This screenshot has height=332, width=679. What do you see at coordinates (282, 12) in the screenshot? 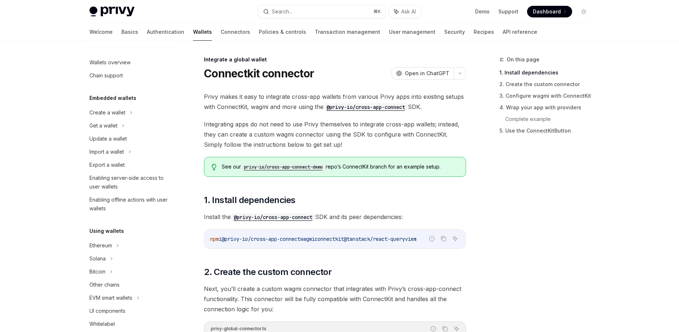
I see `div: Search...` at bounding box center [282, 12].